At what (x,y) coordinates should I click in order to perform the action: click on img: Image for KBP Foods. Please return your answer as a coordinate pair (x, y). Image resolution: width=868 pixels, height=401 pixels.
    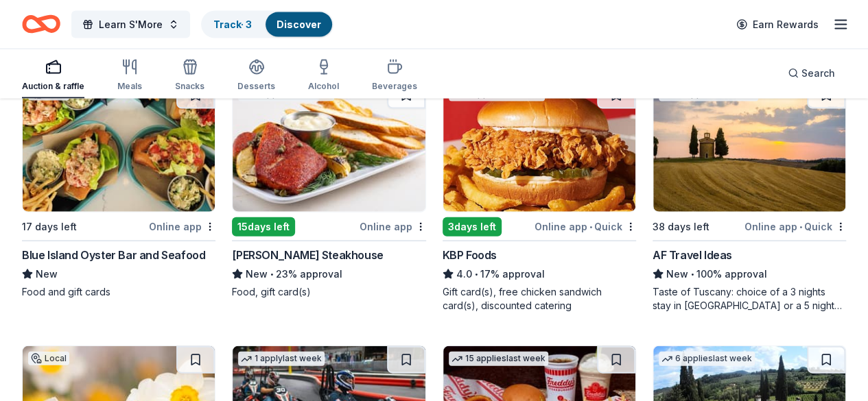
    Looking at the image, I should click on (539, 147).